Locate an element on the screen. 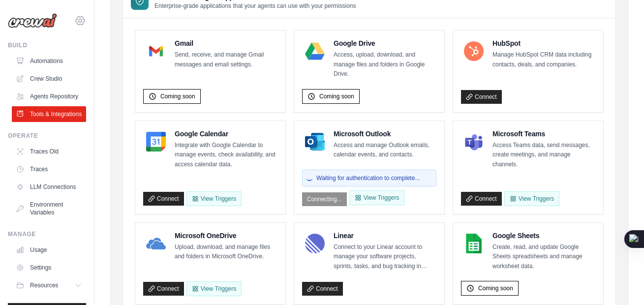 The width and height of the screenshot is (644, 305). h4: Microsoft Outlook is located at coordinates (385, 134).